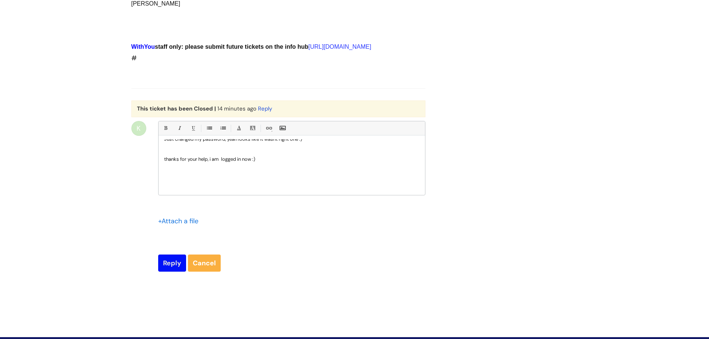 The width and height of the screenshot is (709, 339). What do you see at coordinates (252, 128) in the screenshot?
I see `a: Back Color` at bounding box center [252, 128].